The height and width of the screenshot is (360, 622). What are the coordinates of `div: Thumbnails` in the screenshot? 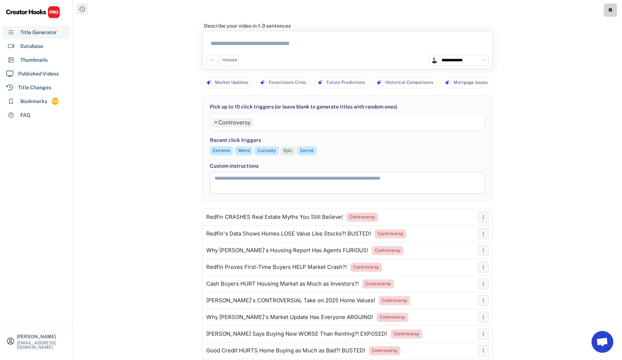 It's located at (34, 60).